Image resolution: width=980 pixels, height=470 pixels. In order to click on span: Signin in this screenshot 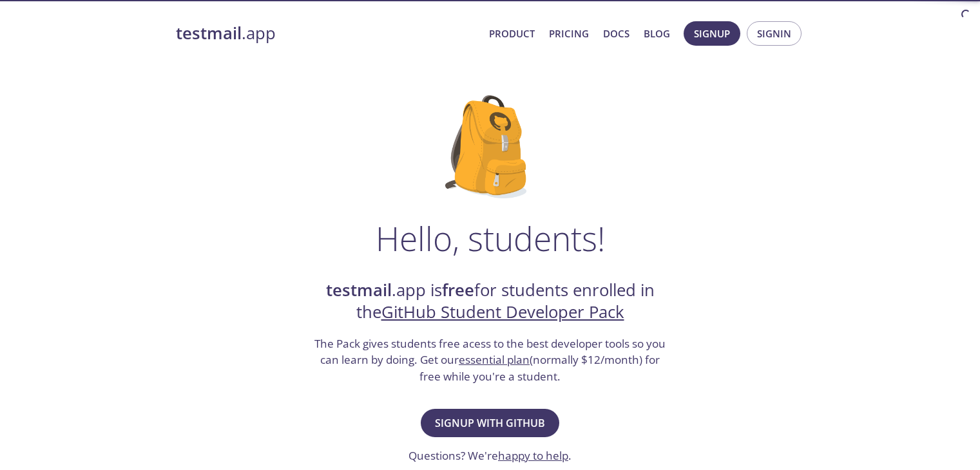, I will do `click(773, 34)`.